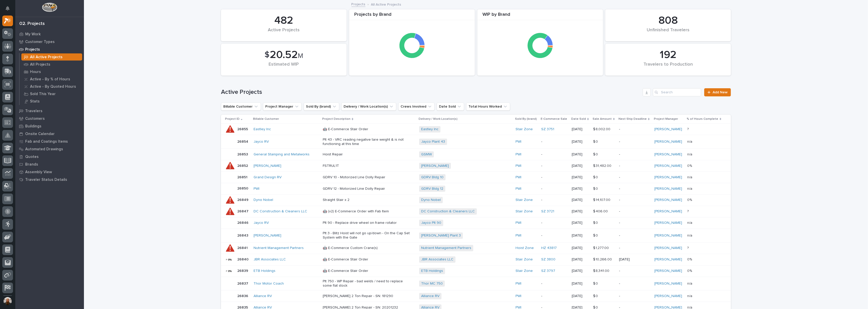  What do you see at coordinates (50, 79) in the screenshot?
I see `p: Active - By % of Hours` at bounding box center [50, 79].